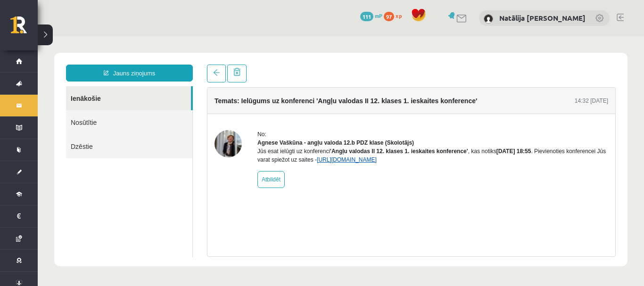  I want to click on span: 111, so click(367, 16).